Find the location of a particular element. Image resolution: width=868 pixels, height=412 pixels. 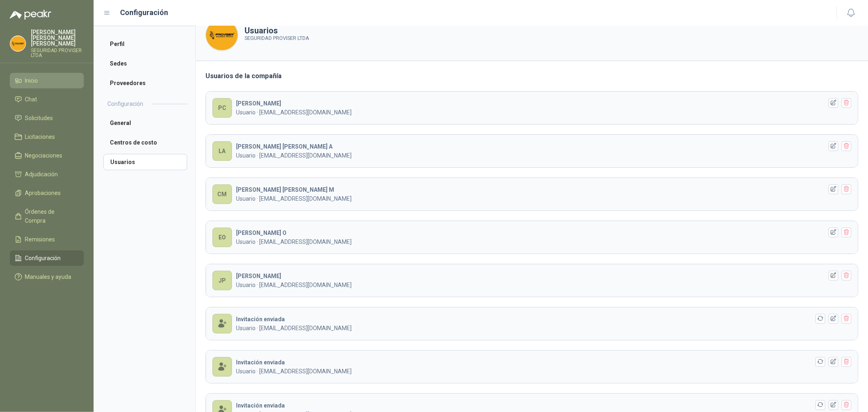

div: CM is located at coordinates (222, 194).